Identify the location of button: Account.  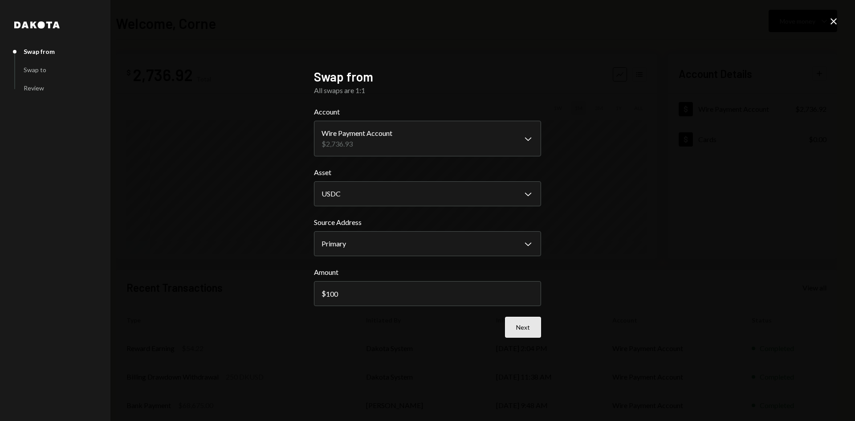
(428, 139).